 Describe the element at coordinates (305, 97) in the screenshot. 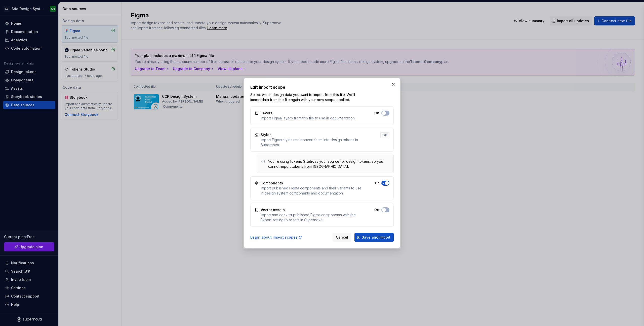

I see `p: Select which design data you want to import from this file. We'll import data from the file again...` at that location.